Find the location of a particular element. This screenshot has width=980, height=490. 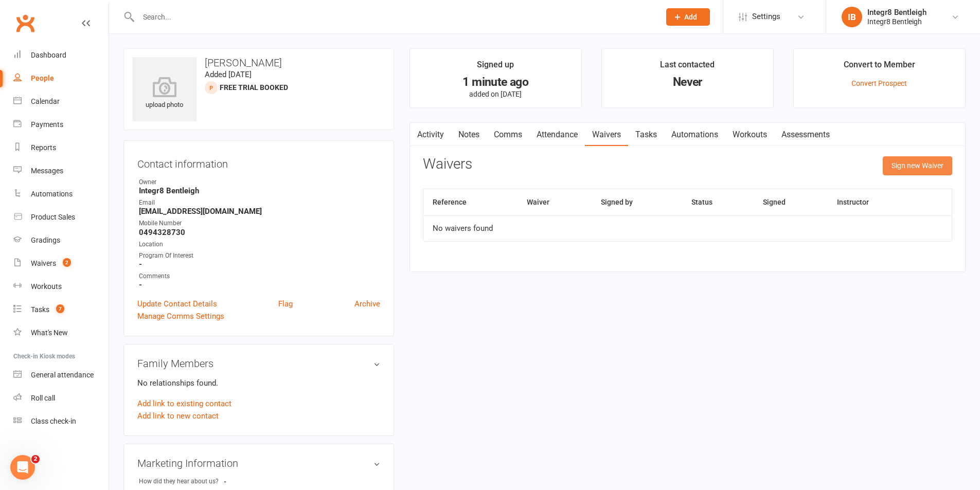

div: Reports is located at coordinates (43, 148).